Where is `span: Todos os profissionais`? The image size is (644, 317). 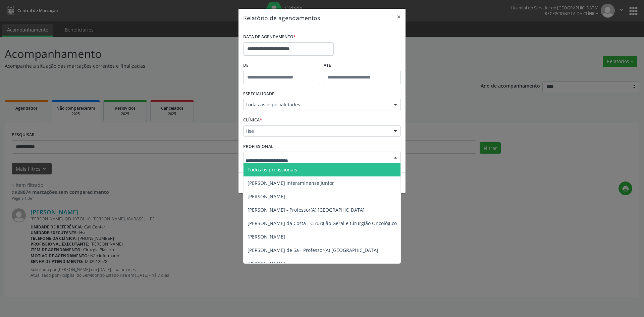
span: Todos os profissionais is located at coordinates (273, 169).